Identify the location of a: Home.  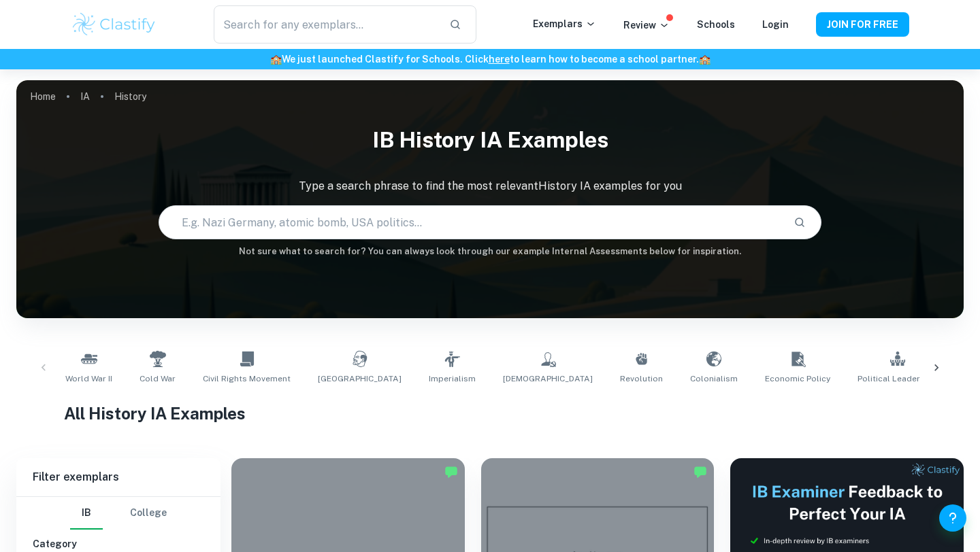
(43, 97).